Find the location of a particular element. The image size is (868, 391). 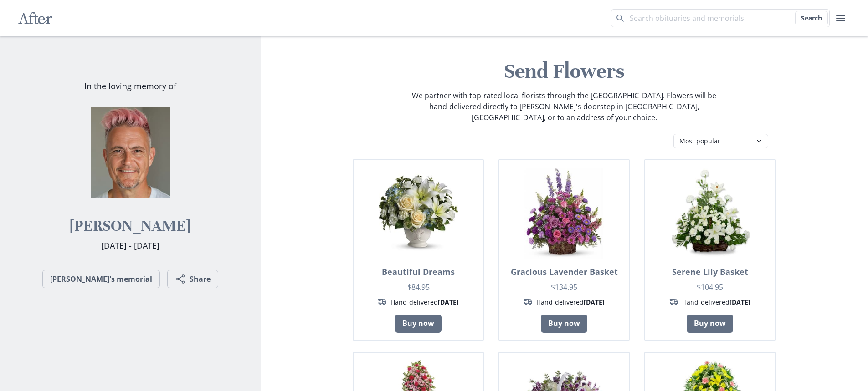

p: In the loving memory of is located at coordinates (131, 86).